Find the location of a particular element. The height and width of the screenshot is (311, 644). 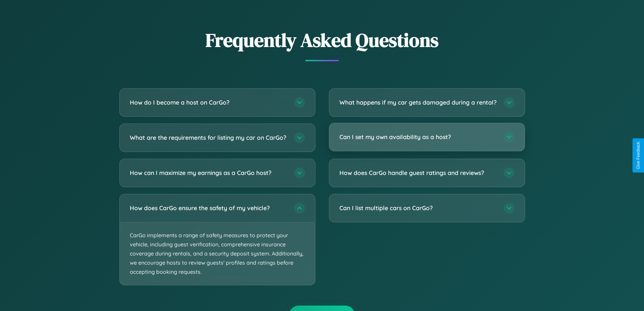

p: CarGo implements a range of safety measures to protect your vehicle, including guest verification... is located at coordinates (217, 254).